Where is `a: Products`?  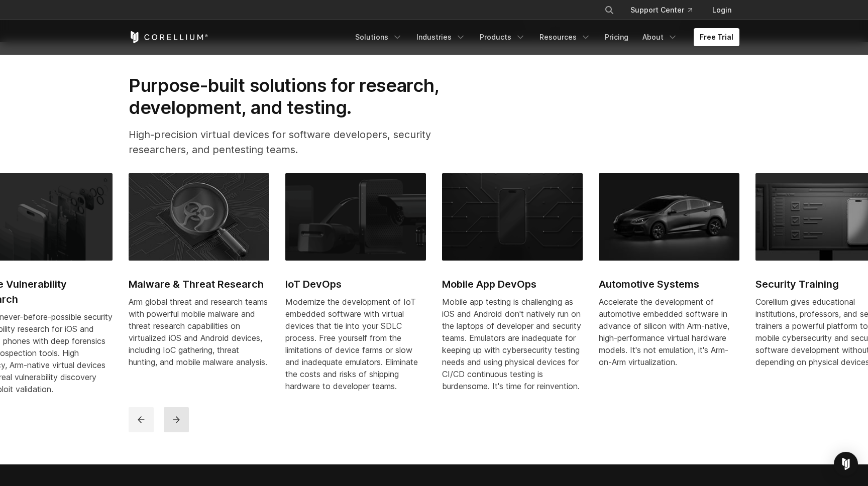 a: Products is located at coordinates (503, 37).